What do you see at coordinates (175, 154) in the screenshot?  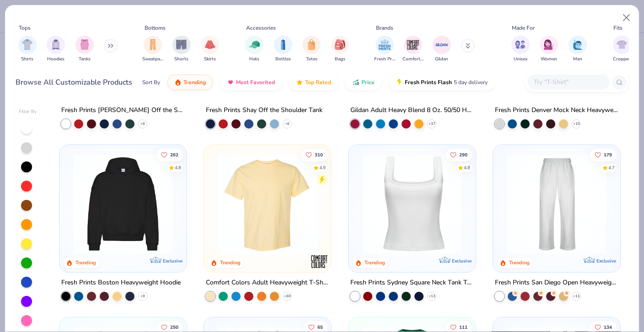 I see `span: 262` at bounding box center [175, 154].